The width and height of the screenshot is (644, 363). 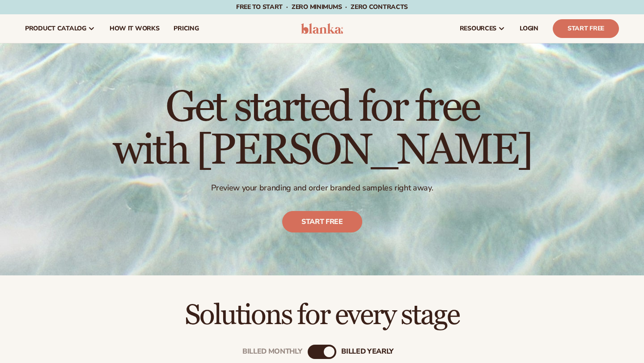 What do you see at coordinates (529, 29) in the screenshot?
I see `a: LOGIN` at bounding box center [529, 29].